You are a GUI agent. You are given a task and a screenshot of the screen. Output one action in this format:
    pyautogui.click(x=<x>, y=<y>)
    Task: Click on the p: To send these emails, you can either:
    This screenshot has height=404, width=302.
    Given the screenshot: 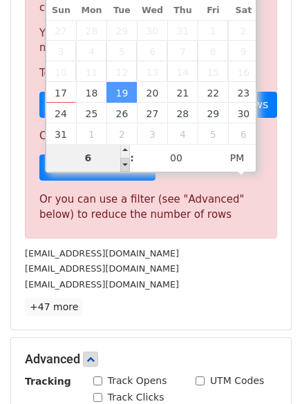 What is the action you would take?
    pyautogui.click(x=150, y=73)
    